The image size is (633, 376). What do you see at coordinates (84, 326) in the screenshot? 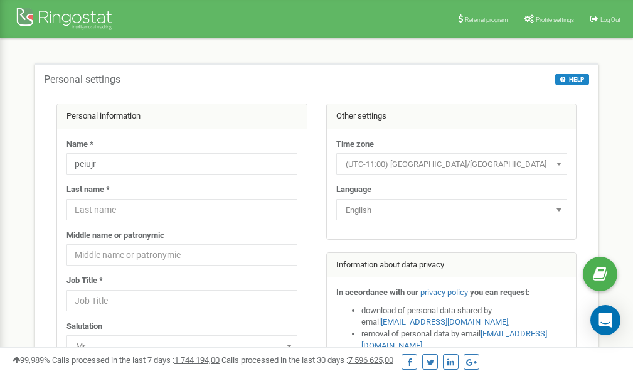
I see `label: Salutation` at bounding box center [84, 326].